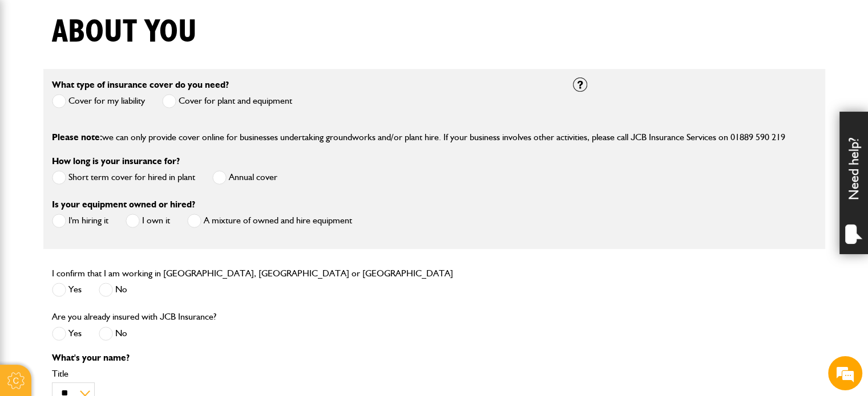 This screenshot has height=396, width=868. What do you see at coordinates (269, 221) in the screenshot?
I see `label: A mixture of owned and hire equipment` at bounding box center [269, 221].